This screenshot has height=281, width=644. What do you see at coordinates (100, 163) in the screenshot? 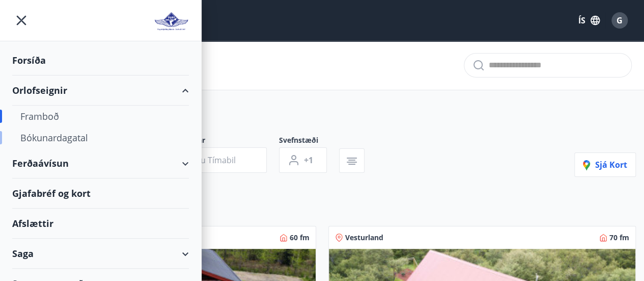
I see `div: Ferðaávísun` at bounding box center [100, 163].